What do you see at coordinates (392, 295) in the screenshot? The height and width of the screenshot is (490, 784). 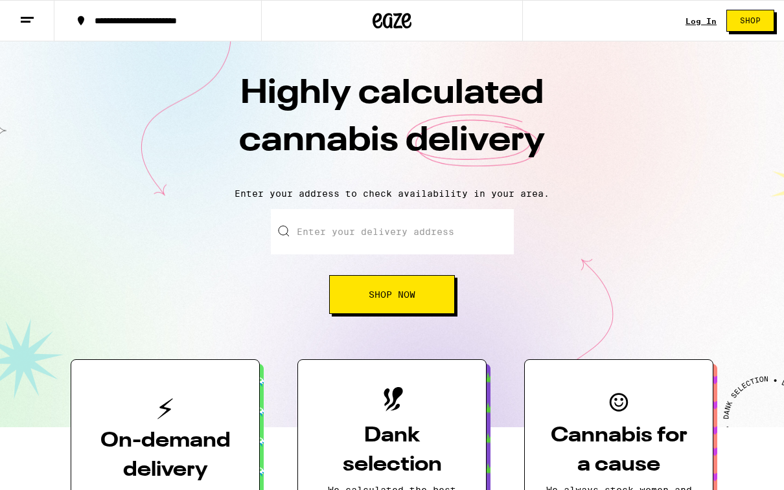 I see `span: Shop Now` at bounding box center [392, 295].